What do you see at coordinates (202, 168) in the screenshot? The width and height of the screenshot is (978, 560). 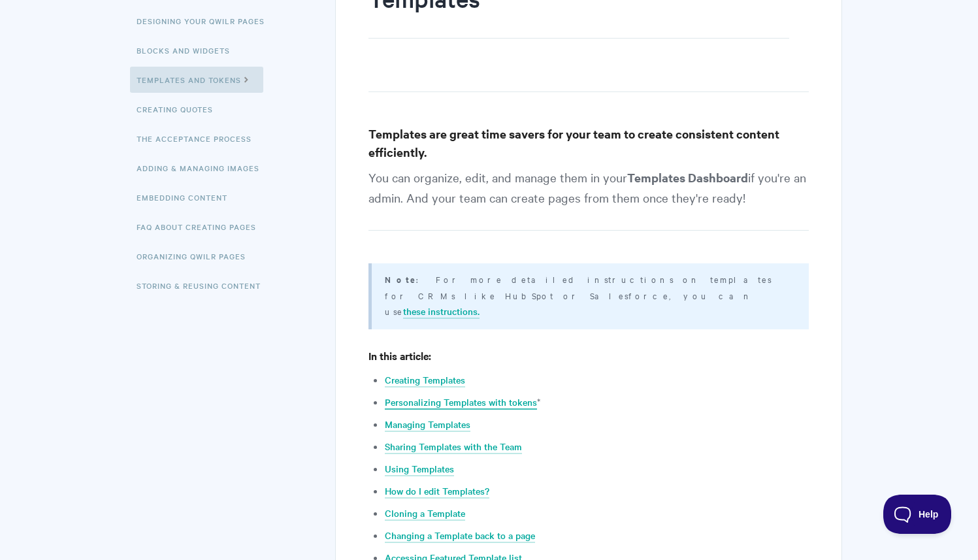 I see `a: Adding & Managing Images` at bounding box center [202, 168].